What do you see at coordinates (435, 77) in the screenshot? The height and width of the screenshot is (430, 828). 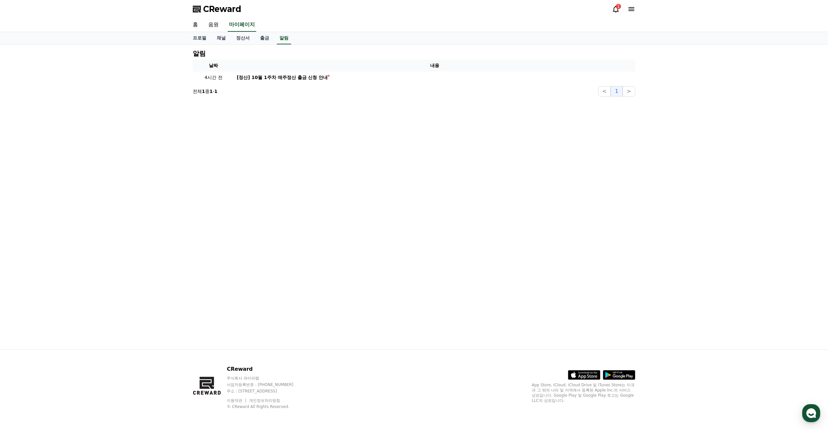 I see `a: [정산] 10월 1주차 매주정산 출금 신청 안내` at bounding box center [435, 77].